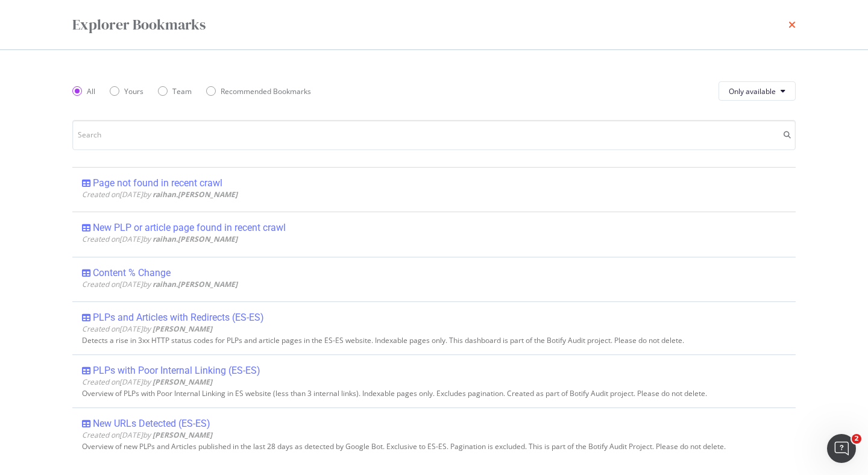 Image resolution: width=868 pixels, height=475 pixels. Describe the element at coordinates (793, 25) in the screenshot. I see `div: times` at that location.